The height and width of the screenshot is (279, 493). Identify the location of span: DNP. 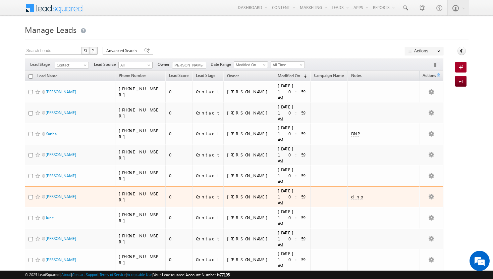
(355, 133).